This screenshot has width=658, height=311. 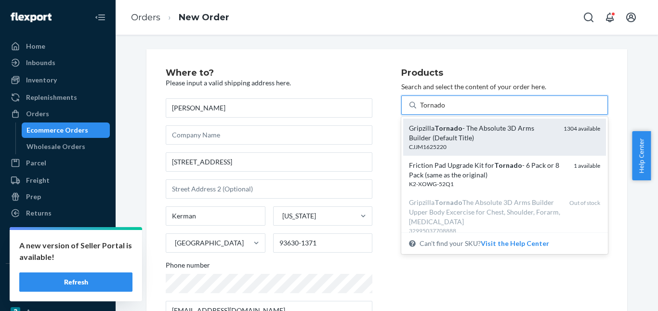 What do you see at coordinates (487, 184) in the screenshot?
I see `div: K2-XOWG-52Q1` at bounding box center [487, 184].